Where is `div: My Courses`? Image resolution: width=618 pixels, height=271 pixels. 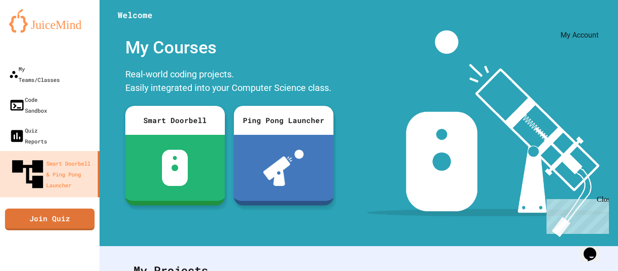
div: My Courses is located at coordinates (230, 48).